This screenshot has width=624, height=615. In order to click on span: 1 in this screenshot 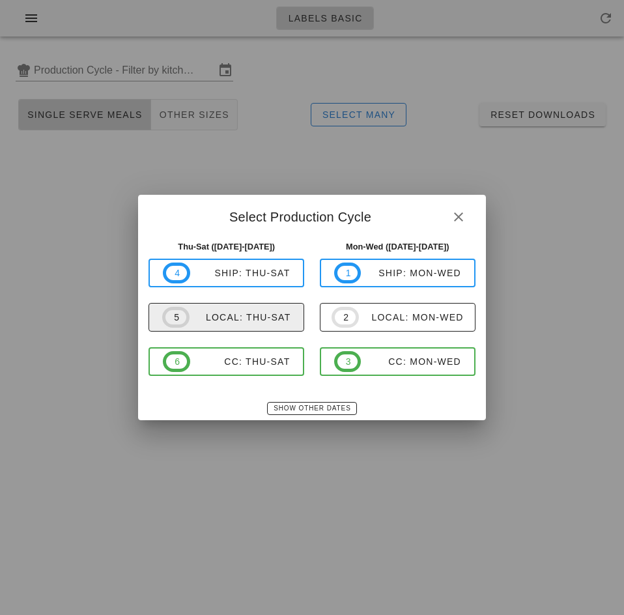, I will do `click(348, 273)`.